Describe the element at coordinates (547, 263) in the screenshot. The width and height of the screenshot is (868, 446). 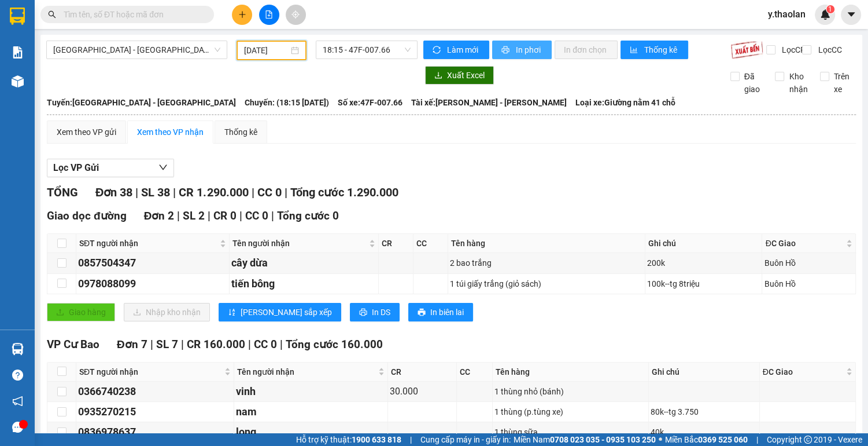
I see `div: 2 bao trắng` at that location.